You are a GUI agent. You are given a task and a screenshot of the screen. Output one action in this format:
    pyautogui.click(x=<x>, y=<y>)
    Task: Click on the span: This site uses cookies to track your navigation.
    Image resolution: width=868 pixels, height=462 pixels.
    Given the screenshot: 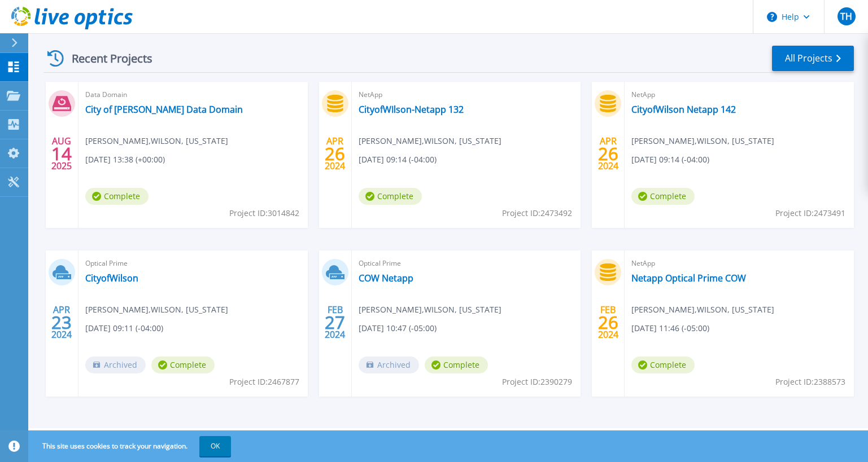 What is the action you would take?
    pyautogui.click(x=131, y=446)
    